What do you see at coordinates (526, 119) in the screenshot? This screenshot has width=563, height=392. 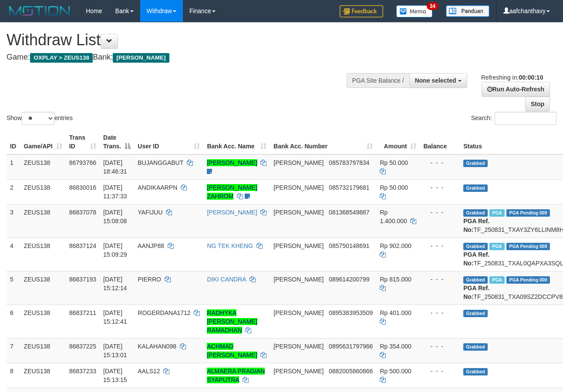 I see `input: Search:` at bounding box center [526, 119].